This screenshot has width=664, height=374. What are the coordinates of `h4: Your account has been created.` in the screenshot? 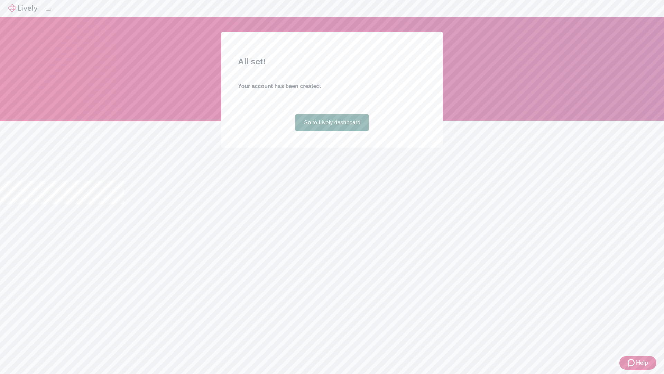 It's located at (332, 86).